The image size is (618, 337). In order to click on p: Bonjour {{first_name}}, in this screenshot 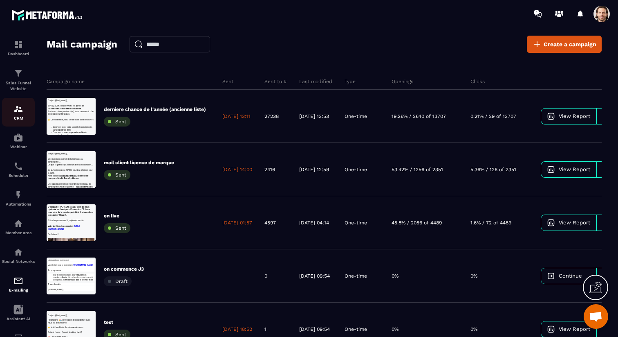, I will do `click(82, 9)`.